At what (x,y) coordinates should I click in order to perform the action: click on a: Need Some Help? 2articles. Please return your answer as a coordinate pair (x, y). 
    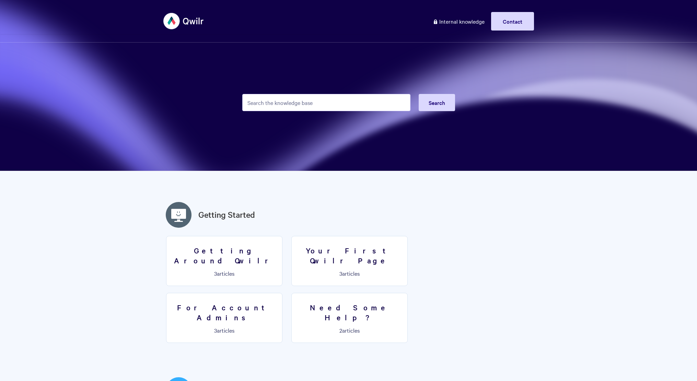
    Looking at the image, I should click on (349, 318).